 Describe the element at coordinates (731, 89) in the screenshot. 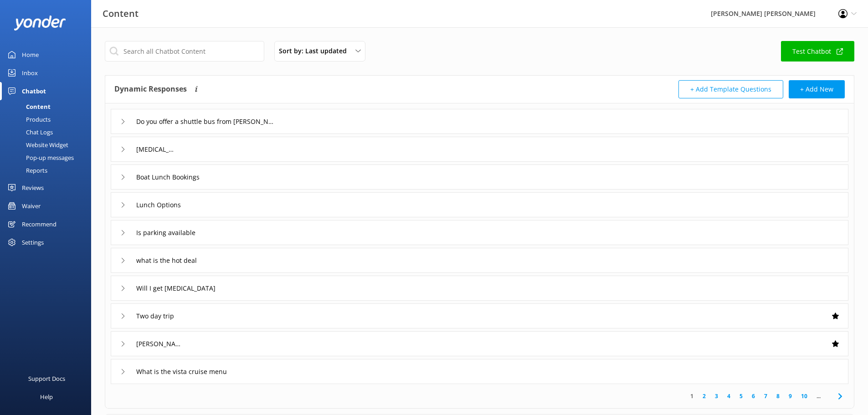

I see `button: + Add Template Questions` at that location.